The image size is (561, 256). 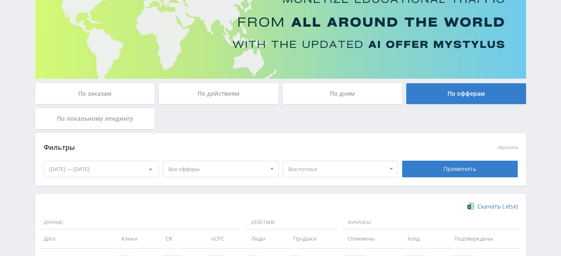 I want to click on td: Отменены, so click(x=369, y=239).